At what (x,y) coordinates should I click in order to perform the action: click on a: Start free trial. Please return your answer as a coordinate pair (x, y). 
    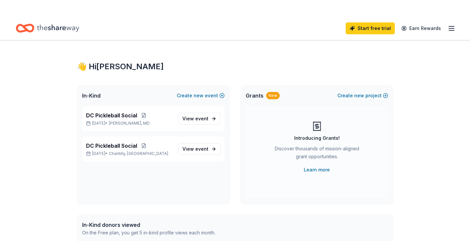
    Looking at the image, I should click on (370, 28).